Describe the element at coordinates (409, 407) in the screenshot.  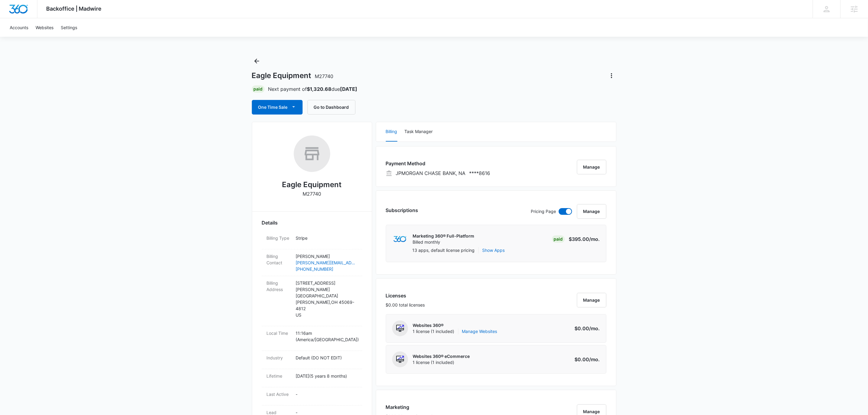
I see `h3: Marketing` at that location.